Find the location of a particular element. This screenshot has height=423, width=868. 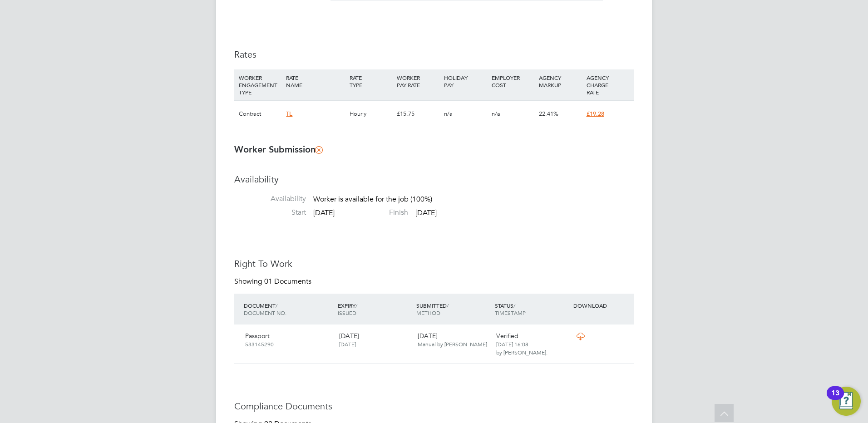

span: TIMESTAMP is located at coordinates (510, 313).